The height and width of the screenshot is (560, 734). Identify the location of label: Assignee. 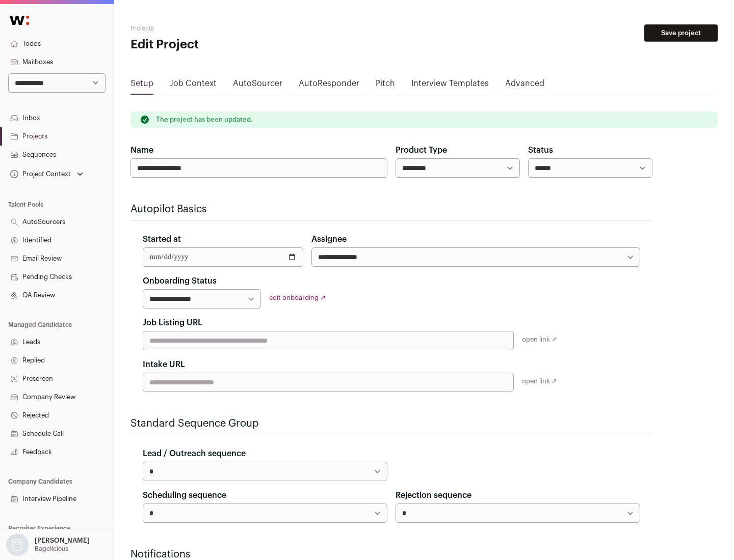
(329, 239).